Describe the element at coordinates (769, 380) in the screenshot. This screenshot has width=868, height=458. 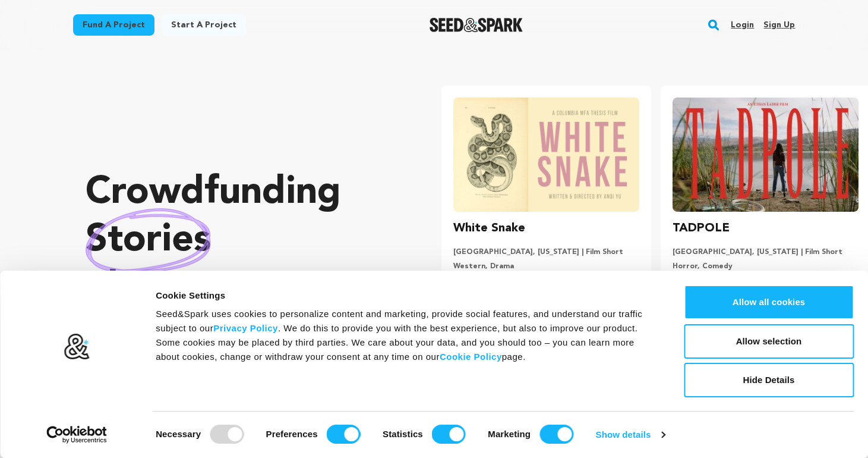
I see `button: Hide Details` at that location.